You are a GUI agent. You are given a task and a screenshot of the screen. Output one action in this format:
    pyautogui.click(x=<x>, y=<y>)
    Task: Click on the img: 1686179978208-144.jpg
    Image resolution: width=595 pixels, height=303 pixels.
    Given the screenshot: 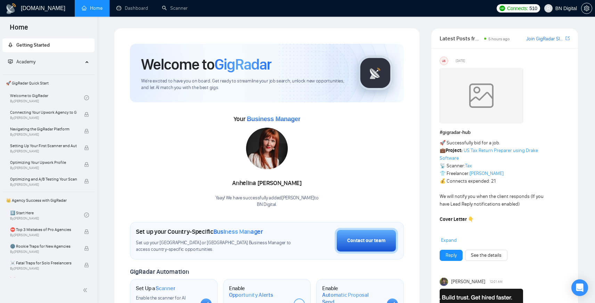 What is the action you would take?
    pyautogui.click(x=267, y=148)
    